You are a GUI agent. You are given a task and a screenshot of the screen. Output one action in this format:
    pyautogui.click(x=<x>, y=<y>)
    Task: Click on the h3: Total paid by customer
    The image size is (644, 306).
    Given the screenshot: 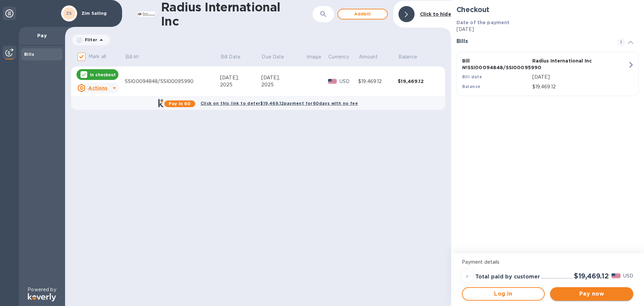 What is the action you would take?
    pyautogui.click(x=507, y=277)
    